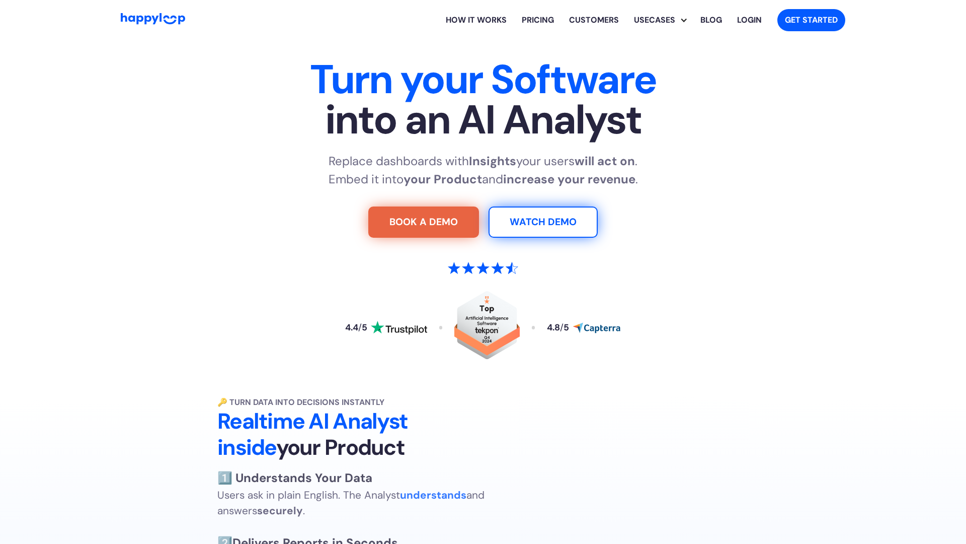  I want to click on div: Explore HappyLoop use cases, so click(660, 20).